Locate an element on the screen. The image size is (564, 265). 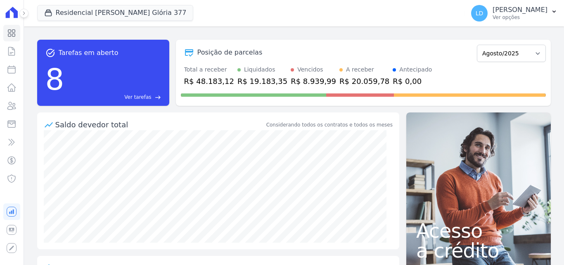
div: Vencidos is located at coordinates (310, 69).